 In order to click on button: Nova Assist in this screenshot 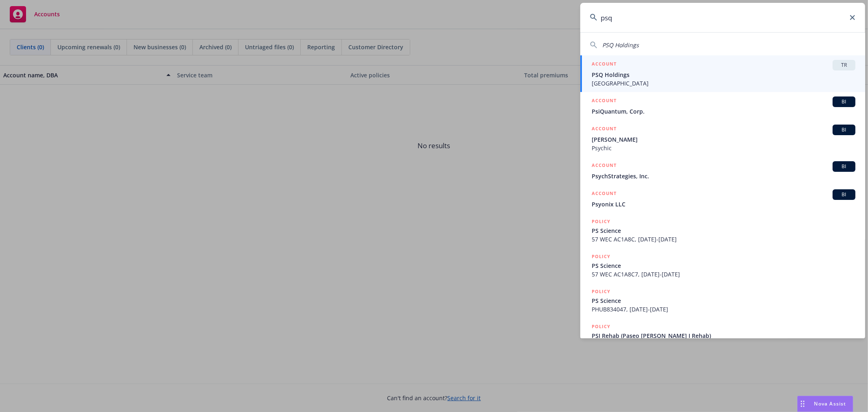, I will do `click(826, 404)`.